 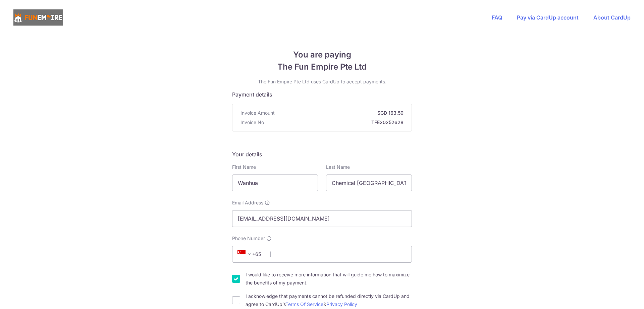 What do you see at coordinates (369, 183) in the screenshot?
I see `input: Last name` at bounding box center [369, 183].